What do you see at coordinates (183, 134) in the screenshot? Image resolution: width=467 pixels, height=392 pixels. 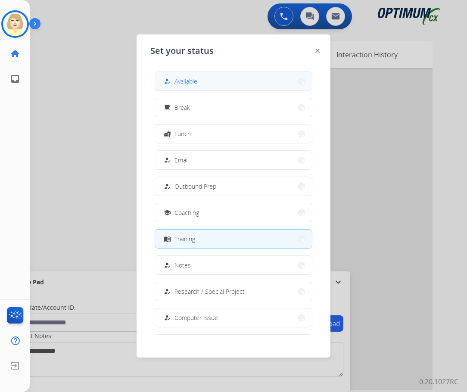 I see `span: Lunch` at bounding box center [183, 134].